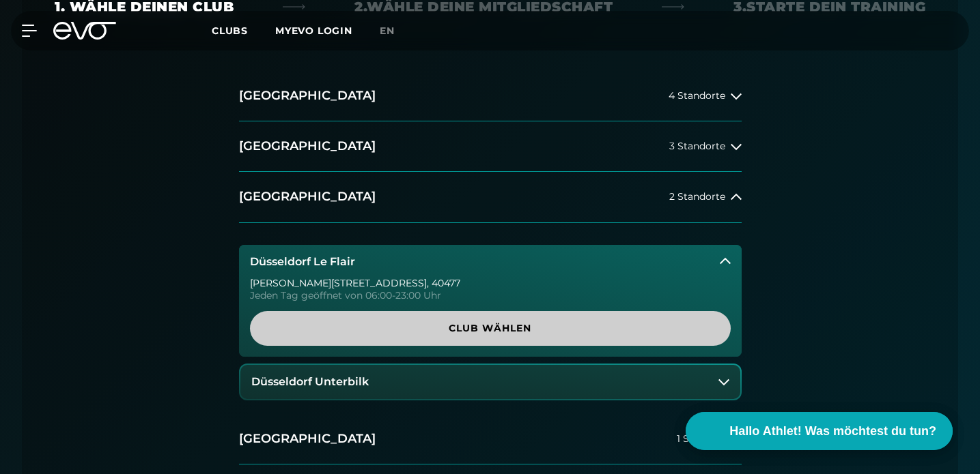 The width and height of the screenshot is (980, 474). Describe the element at coordinates (490, 383) in the screenshot. I see `button: Düsseldorf Unterbilk` at that location.